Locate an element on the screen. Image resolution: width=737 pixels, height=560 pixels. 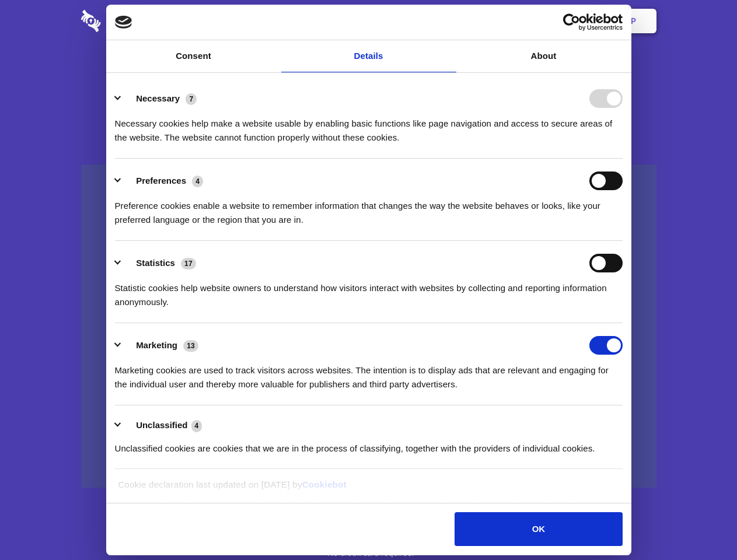
a: Wistia video thumbnail is located at coordinates (369, 326).